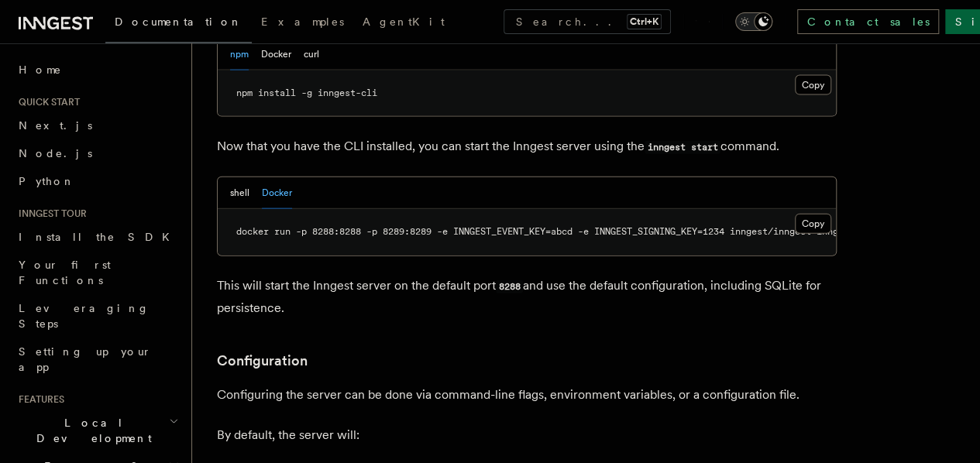 The image size is (980, 463). I want to click on span: Leveraging Steps, so click(83, 316).